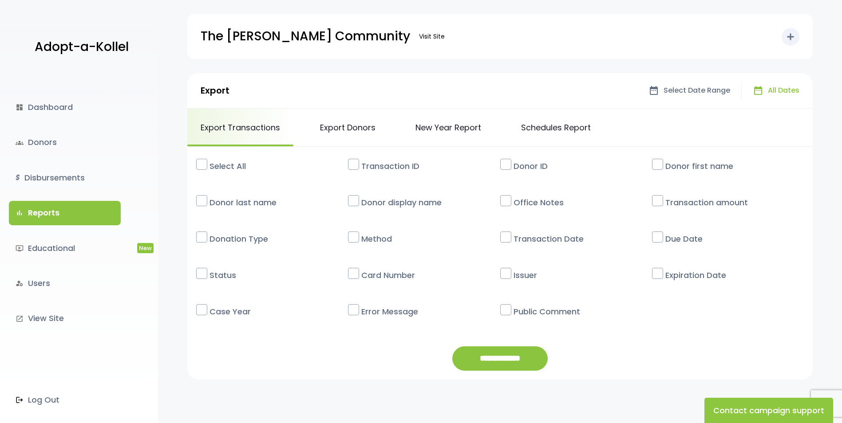 The image size is (842, 423). Describe the element at coordinates (432, 36) in the screenshot. I see `a: Visit Site` at that location.